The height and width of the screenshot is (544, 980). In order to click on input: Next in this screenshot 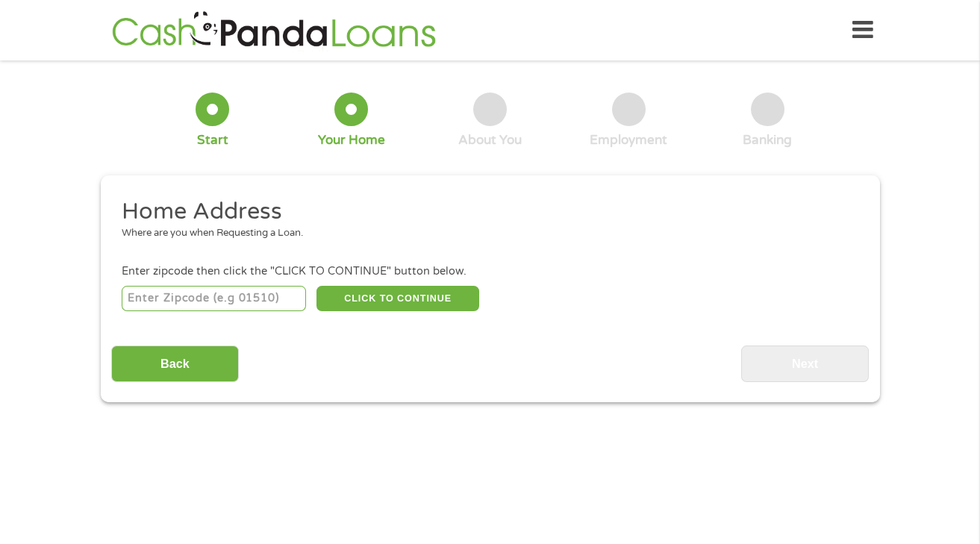, I will do `click(805, 364)`.